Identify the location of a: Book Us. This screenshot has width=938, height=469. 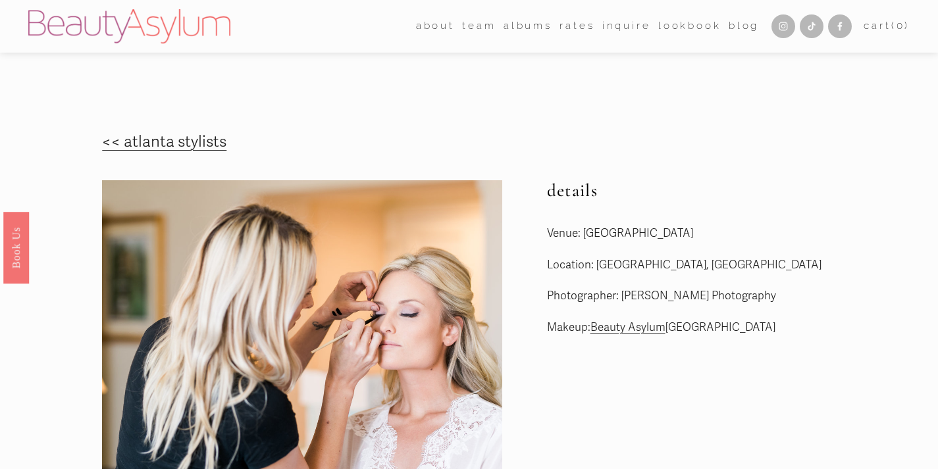
(16, 247).